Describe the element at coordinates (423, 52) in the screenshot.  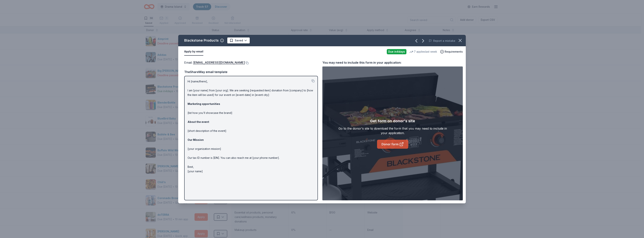
I see `div: 7 applies last week` at that location.